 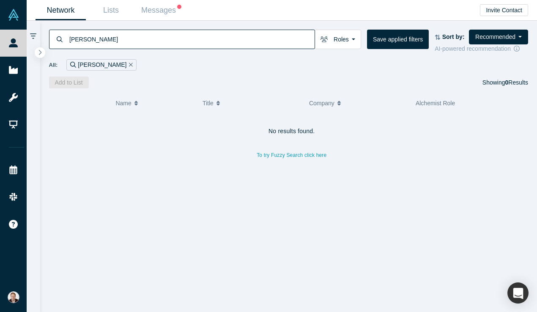 I want to click on a: Messages, so click(x=161, y=10).